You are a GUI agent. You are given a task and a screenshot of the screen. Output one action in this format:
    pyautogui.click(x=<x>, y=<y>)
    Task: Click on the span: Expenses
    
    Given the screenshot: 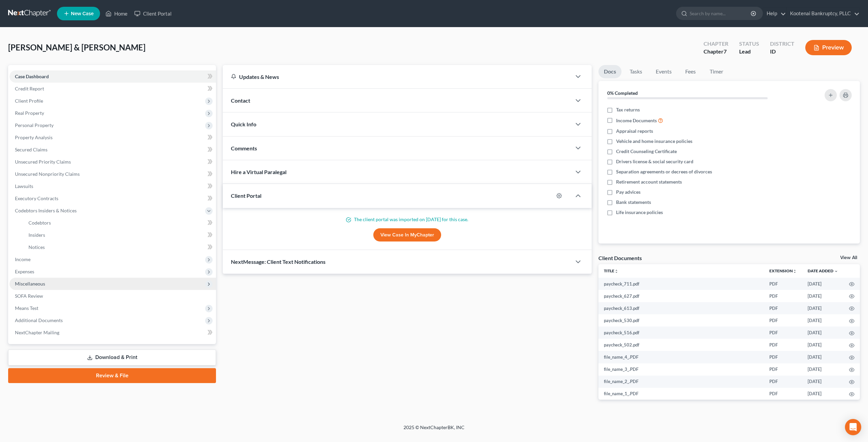 What is the action you would take?
    pyautogui.click(x=24, y=271)
    